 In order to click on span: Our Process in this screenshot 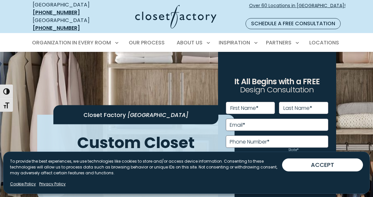, I will do `click(146, 42)`.